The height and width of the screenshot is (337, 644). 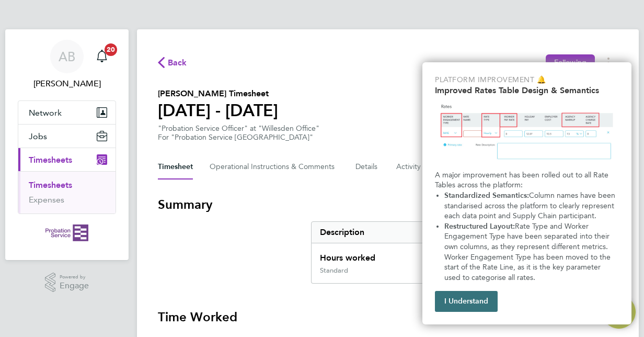 What do you see at coordinates (426, 255) in the screenshot?
I see `div: Hours worked` at bounding box center [426, 255].